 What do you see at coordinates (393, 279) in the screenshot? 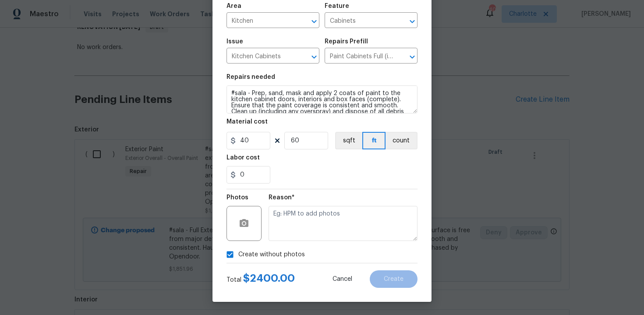
I see `span: Create` at bounding box center [393, 279].